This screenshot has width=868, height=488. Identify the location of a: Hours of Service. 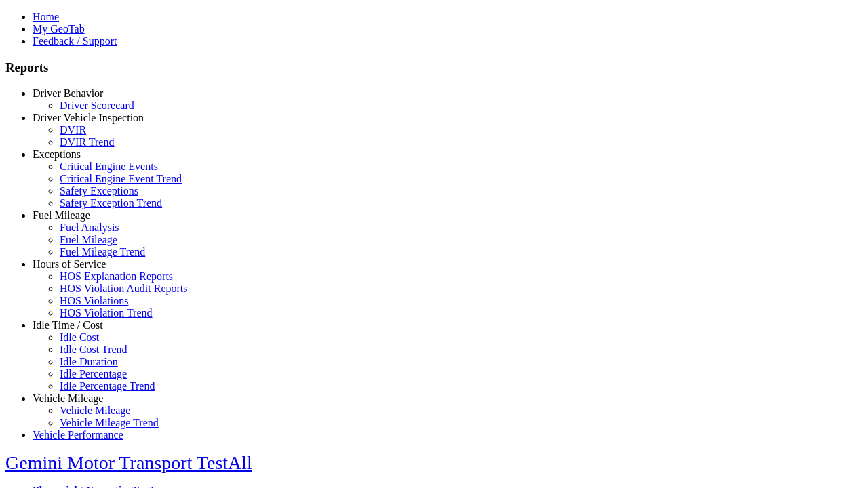
(69, 264).